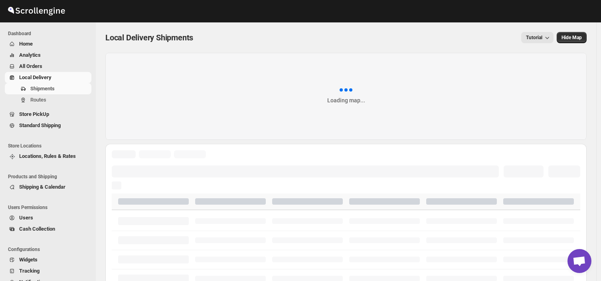 The height and width of the screenshot is (281, 601). Describe the element at coordinates (48, 89) in the screenshot. I see `button: Shipments` at that location.